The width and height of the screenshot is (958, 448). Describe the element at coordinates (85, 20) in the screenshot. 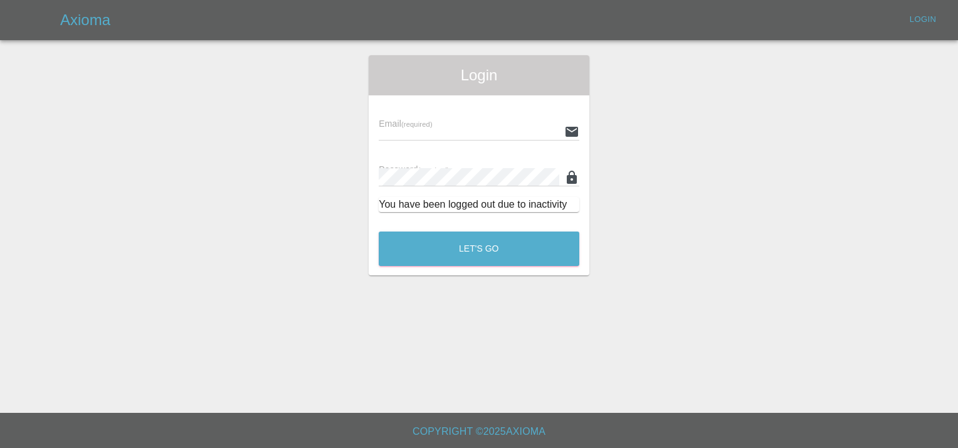

I see `h5: Axioma` at that location.